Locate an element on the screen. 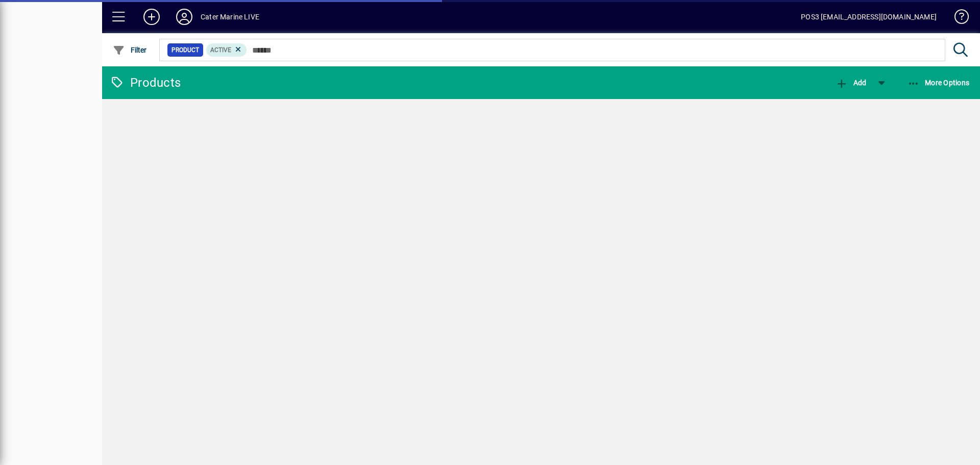  button: Profile is located at coordinates (184, 17).